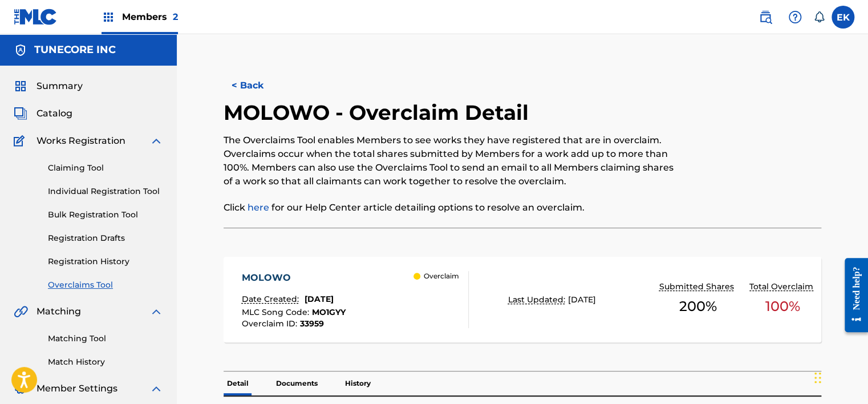 This screenshot has width=868, height=404. I want to click on span: Member Settings, so click(77, 388).